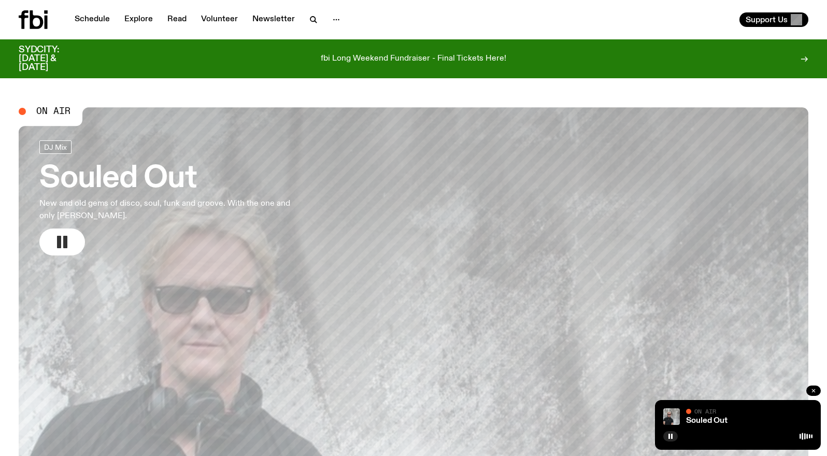  I want to click on a: Schedule, so click(92, 20).